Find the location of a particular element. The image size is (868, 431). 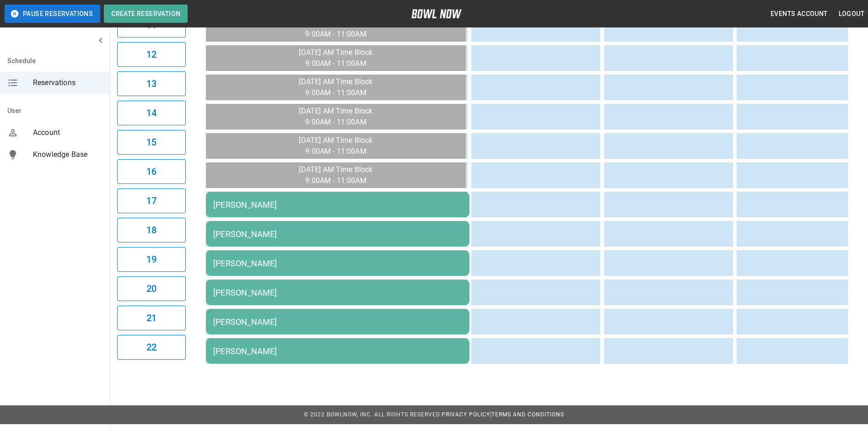

h6: 18 is located at coordinates (152, 230).